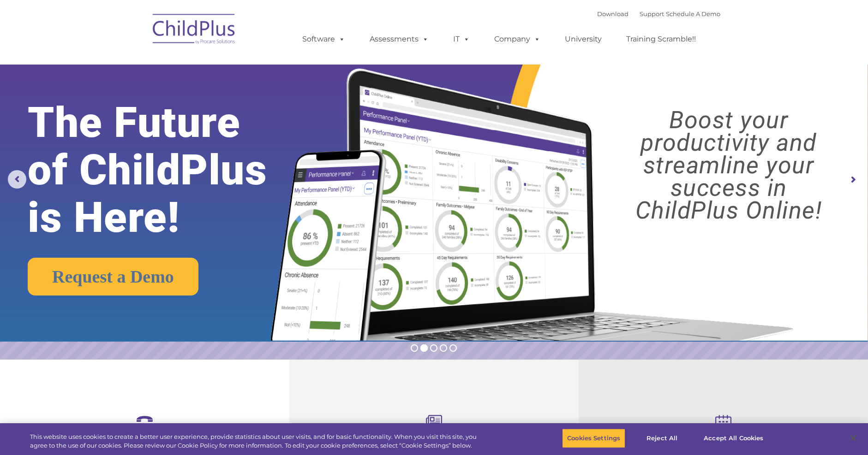 This screenshot has height=455, width=868. I want to click on a: IT, so click(462, 39).